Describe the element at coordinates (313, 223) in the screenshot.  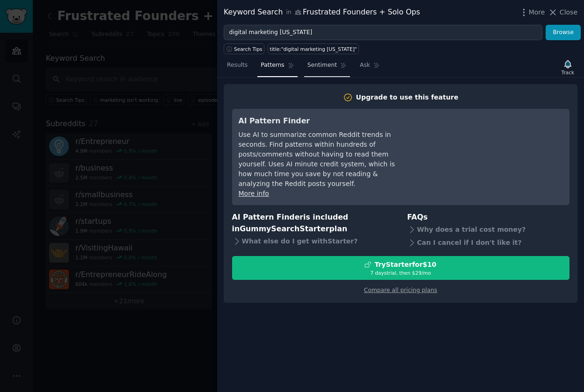
I see `h3: AI Pattern Finder is included in plan` at that location.